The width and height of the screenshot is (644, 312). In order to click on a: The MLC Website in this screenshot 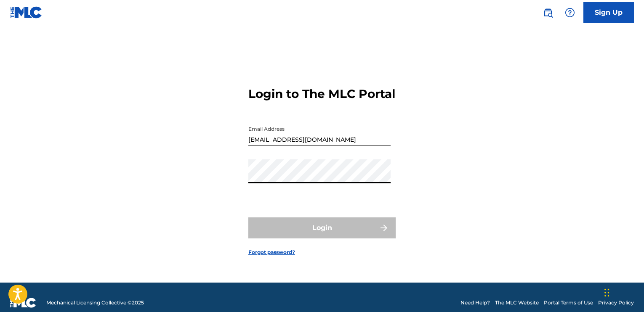, I will do `click(517, 303)`.